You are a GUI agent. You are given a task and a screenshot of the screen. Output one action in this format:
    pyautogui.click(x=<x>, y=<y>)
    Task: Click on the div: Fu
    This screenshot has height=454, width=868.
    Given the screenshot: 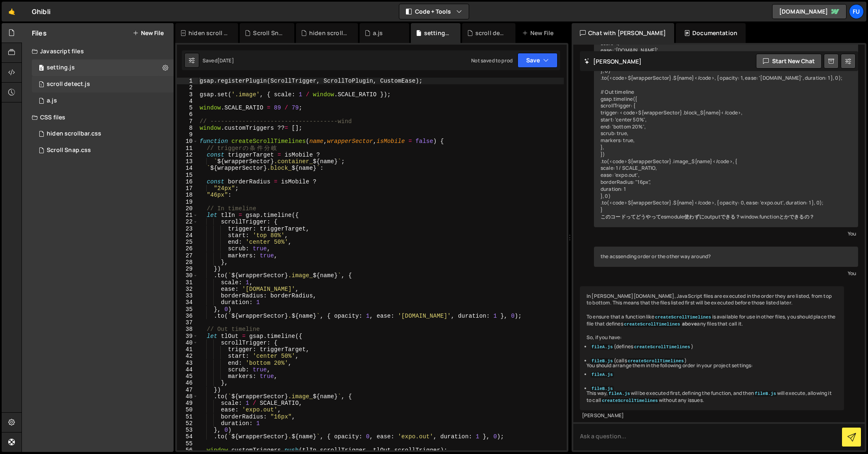 What is the action you would take?
    pyautogui.click(x=856, y=12)
    